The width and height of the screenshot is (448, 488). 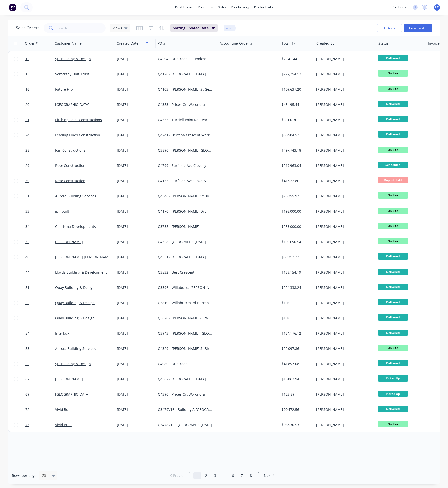 I want to click on h1: Sales Orders, so click(x=28, y=28).